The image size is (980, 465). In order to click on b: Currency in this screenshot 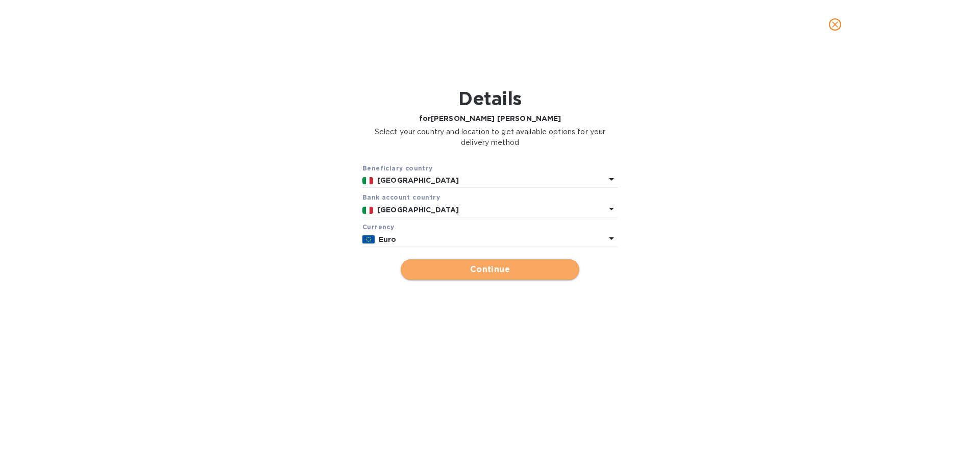, I will do `click(378, 227)`.